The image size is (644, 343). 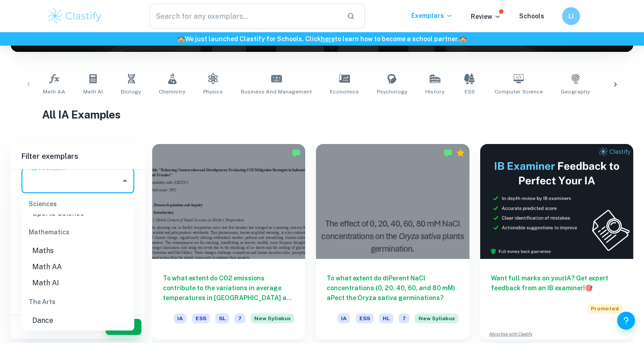 What do you see at coordinates (557, 241) in the screenshot?
I see `a: Want full marks on yourIA? Get expert feedback from an IB examiner!PromotedAdvertise with Clastify` at bounding box center [557, 241].